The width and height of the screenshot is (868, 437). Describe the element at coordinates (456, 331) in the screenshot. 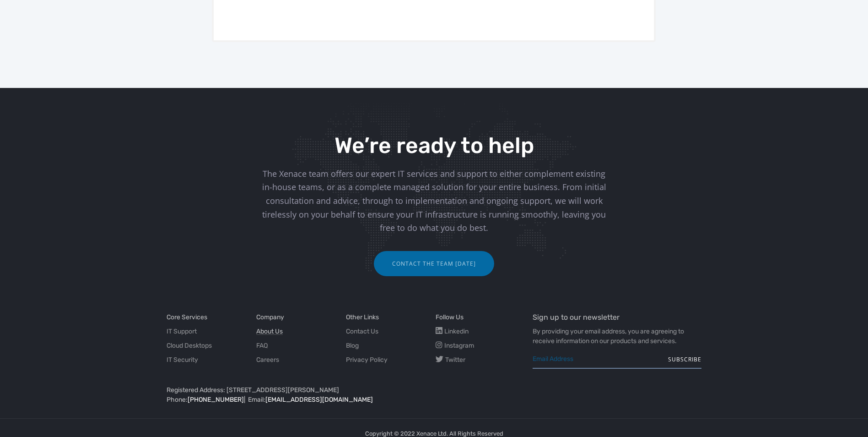

I see `span: Linkedin` at that location.